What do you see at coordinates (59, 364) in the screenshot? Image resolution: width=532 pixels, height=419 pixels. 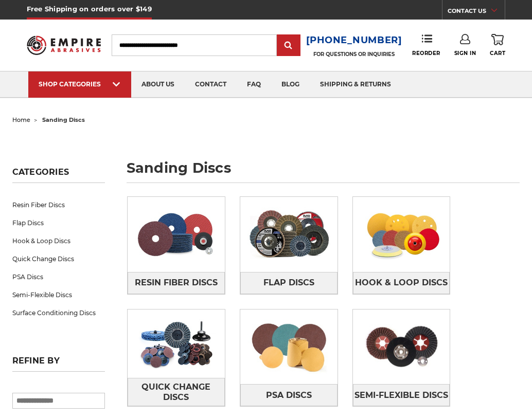 I see `h5: Refine by` at bounding box center [59, 364].